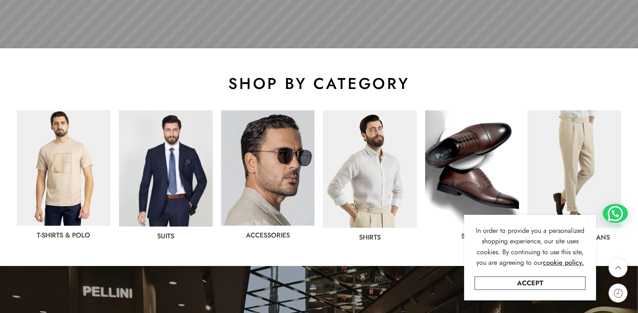 This screenshot has width=638, height=313. I want to click on span: In order to provide you a personalized shopping experience, our site uses cookies. By continuing ..., so click(530, 246).